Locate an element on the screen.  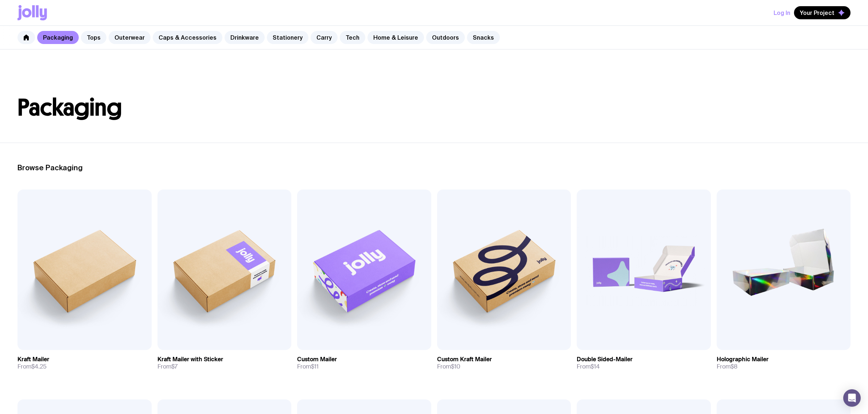
span: $4.25 is located at coordinates (39, 367).